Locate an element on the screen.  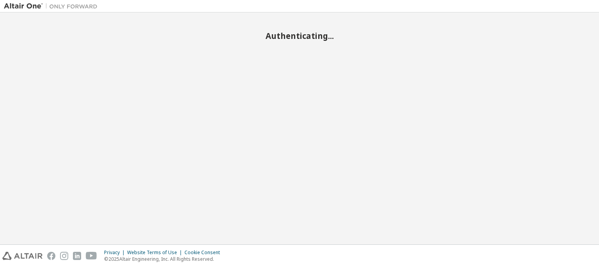
div: Website Terms of Use is located at coordinates (155, 253).